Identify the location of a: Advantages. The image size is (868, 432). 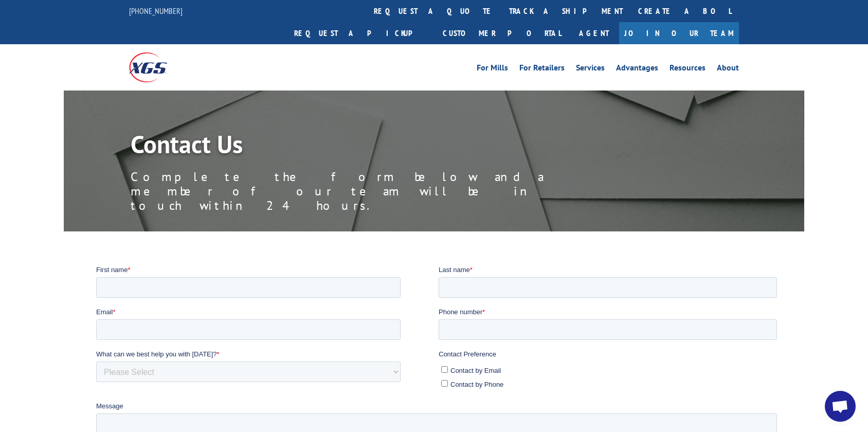
(637, 70).